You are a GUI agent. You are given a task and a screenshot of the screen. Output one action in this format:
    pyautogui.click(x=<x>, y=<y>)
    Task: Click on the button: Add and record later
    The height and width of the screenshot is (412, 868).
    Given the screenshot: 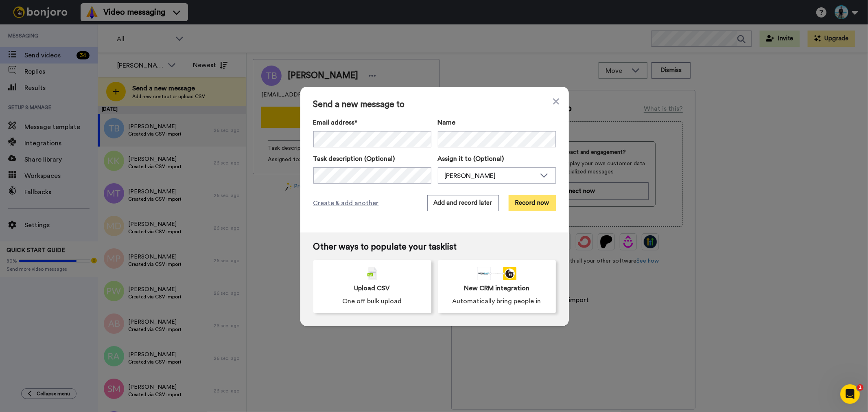 What is the action you would take?
    pyautogui.click(x=463, y=203)
    